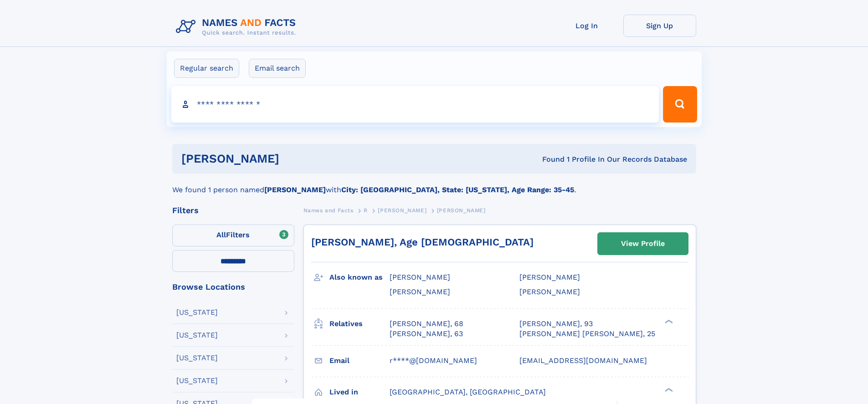  I want to click on button: Search Button, so click(680, 104).